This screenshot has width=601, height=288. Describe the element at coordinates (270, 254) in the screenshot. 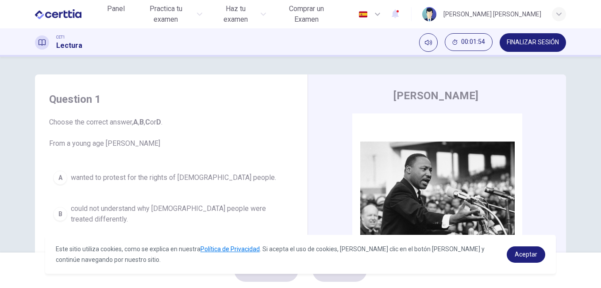

I see `span: Este sitio utiliza cookies, como se explica en nuestra . Si acepta el uso de cookies, [PERSON_NAM...` at that location.